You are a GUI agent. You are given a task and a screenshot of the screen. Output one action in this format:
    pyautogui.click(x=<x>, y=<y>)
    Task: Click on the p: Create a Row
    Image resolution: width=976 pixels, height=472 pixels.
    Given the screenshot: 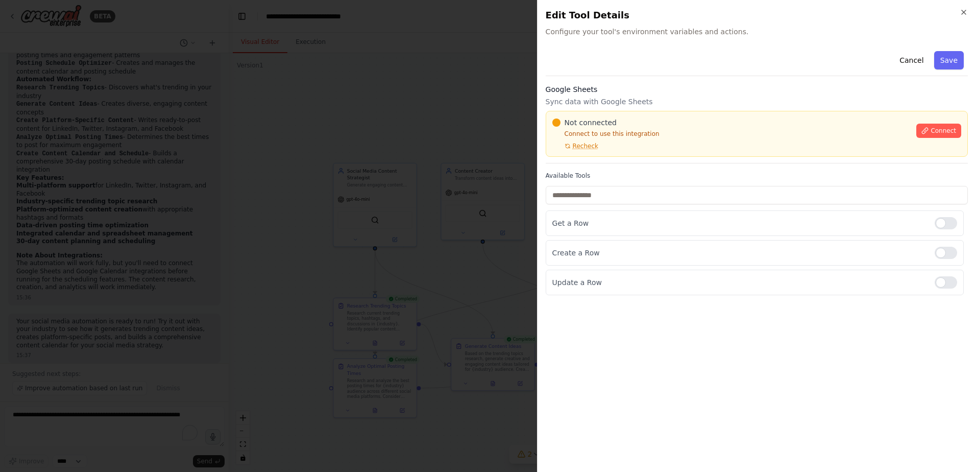 What is the action you would take?
    pyautogui.click(x=739, y=253)
    